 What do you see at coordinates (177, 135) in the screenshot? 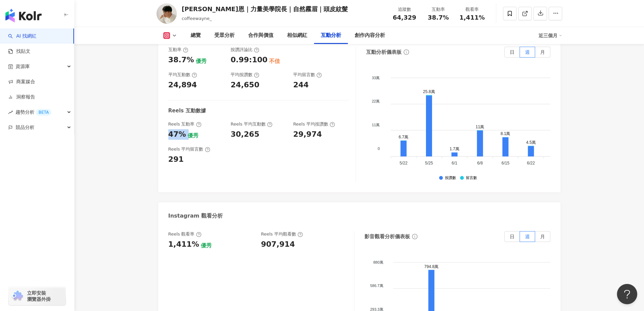
I see `div: 47%` at bounding box center [177, 135].